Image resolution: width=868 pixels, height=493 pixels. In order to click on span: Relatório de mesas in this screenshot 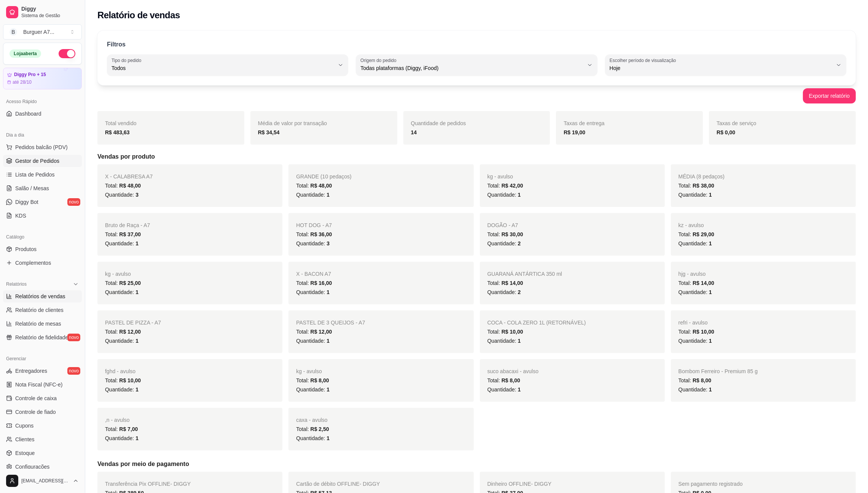, I will do `click(38, 324)`.